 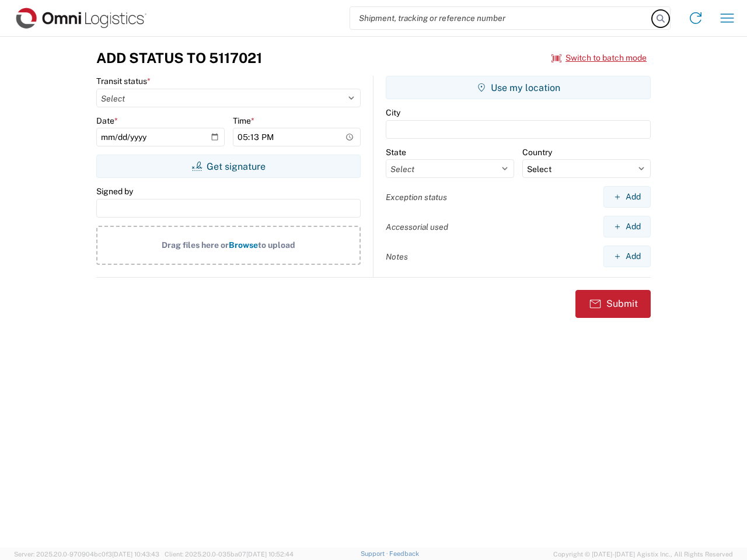 I want to click on label: Exception status, so click(x=416, y=197).